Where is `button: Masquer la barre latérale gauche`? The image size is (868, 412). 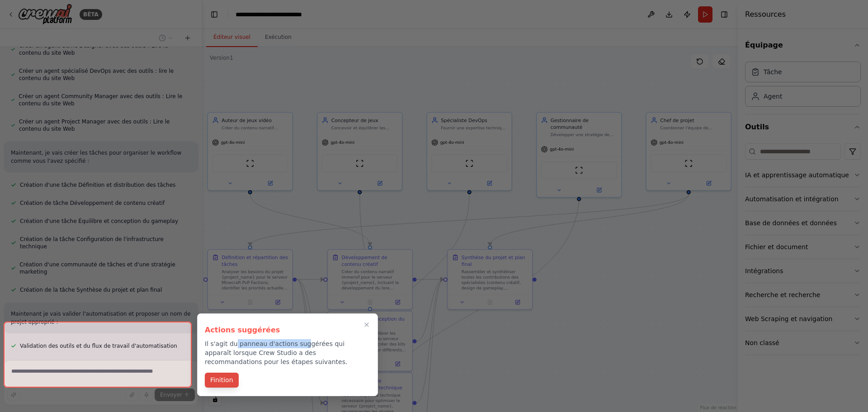 button: Masquer la barre latérale gauche is located at coordinates (214, 14).